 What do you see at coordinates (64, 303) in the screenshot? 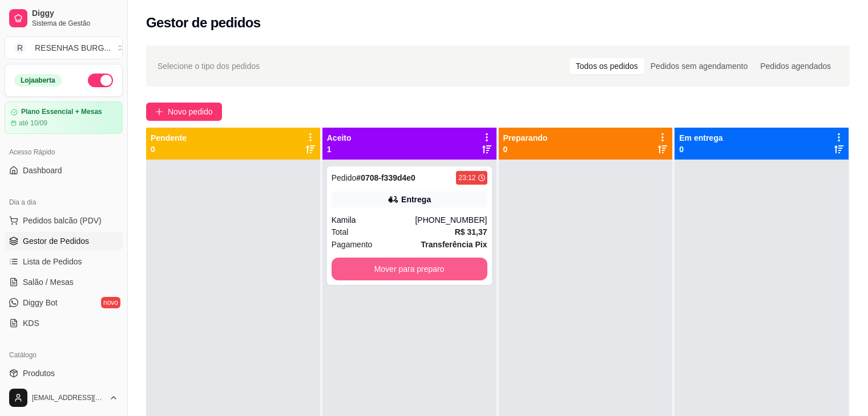
I see `a: Diggy Botnovo` at bounding box center [64, 303].